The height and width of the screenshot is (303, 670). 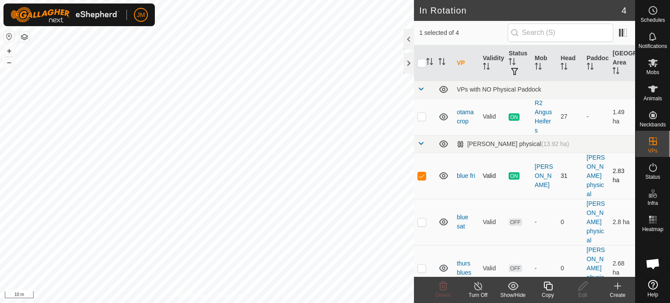 What do you see at coordinates (622, 268) in the screenshot?
I see `td: 2.68 ha` at bounding box center [622, 268].